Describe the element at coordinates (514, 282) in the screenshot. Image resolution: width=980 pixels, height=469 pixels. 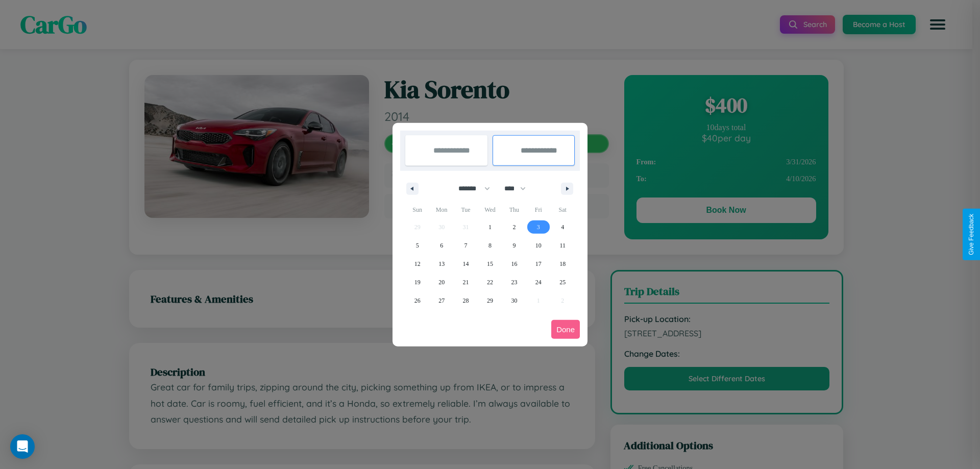
I see `span: 23` at that location.